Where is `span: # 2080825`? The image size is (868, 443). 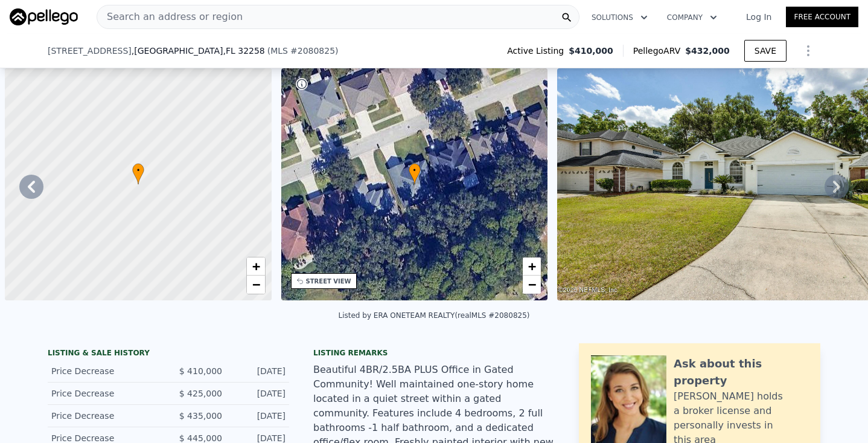 span: # 2080825 is located at coordinates (312, 51).